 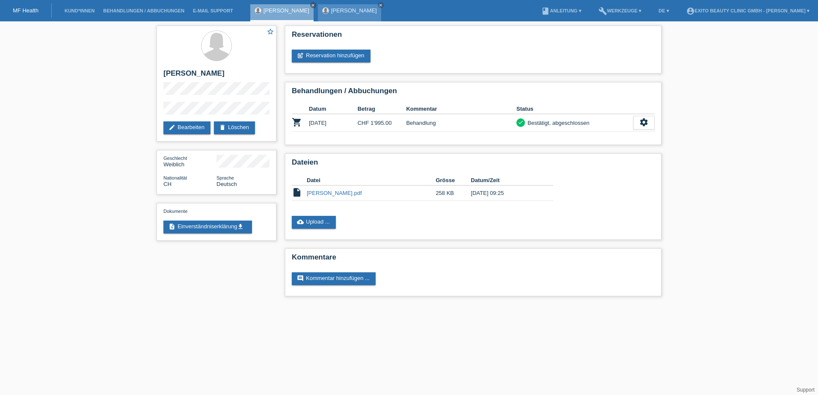 I want to click on th: Datei, so click(x=371, y=180).